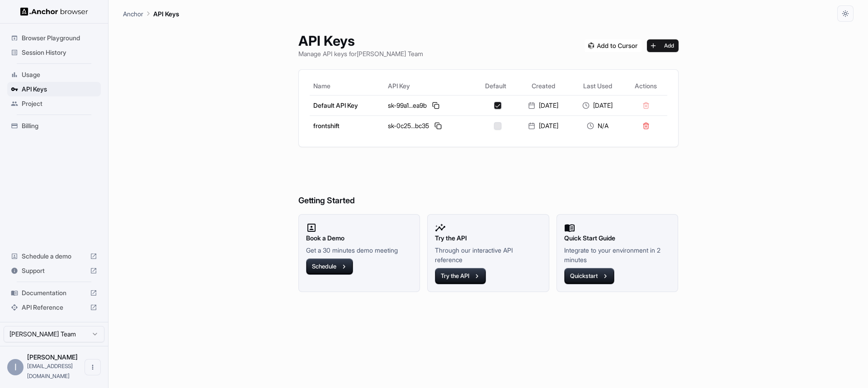  Describe the element at coordinates (347, 86) in the screenshot. I see `th: Name` at that location.